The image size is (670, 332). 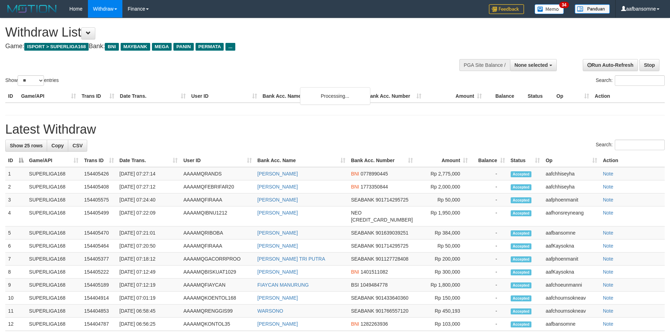 What do you see at coordinates (210, 47) in the screenshot?
I see `span: PERMATA` at bounding box center [210, 47].